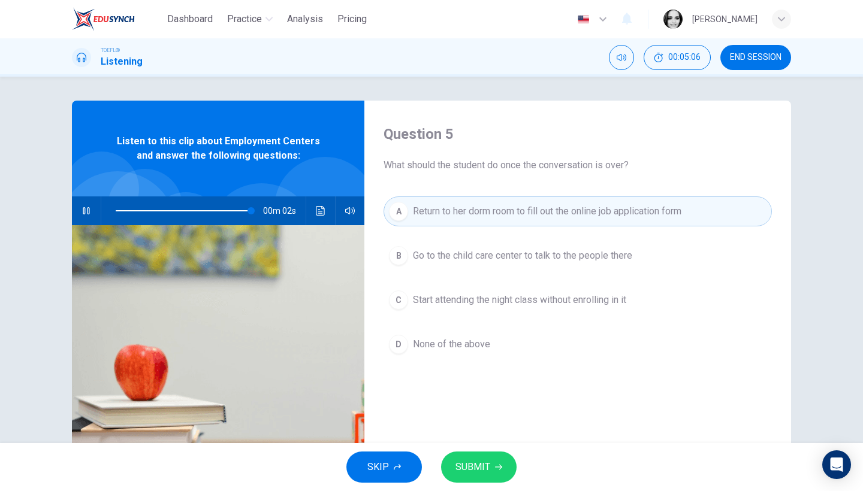 This screenshot has height=491, width=863. Describe the element at coordinates (305, 19) in the screenshot. I see `a: Analysis` at that location.